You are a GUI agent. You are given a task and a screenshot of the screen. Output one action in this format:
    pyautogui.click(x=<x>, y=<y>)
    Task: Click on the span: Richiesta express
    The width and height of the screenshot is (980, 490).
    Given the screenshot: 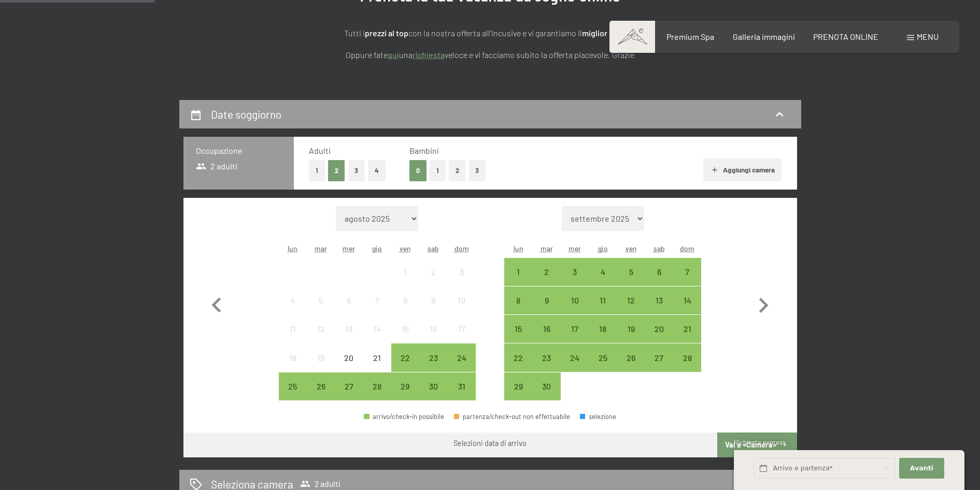 What is the action you would take?
    pyautogui.click(x=760, y=442)
    